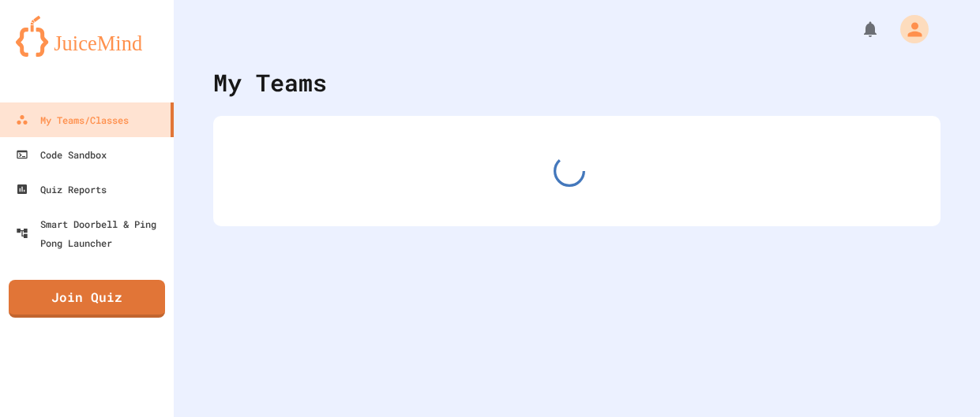 This screenshot has width=980, height=417. I want to click on div: My Teams/Classes, so click(72, 120).